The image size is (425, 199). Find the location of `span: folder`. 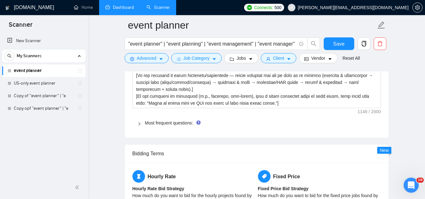

span: folder is located at coordinates (232, 59).